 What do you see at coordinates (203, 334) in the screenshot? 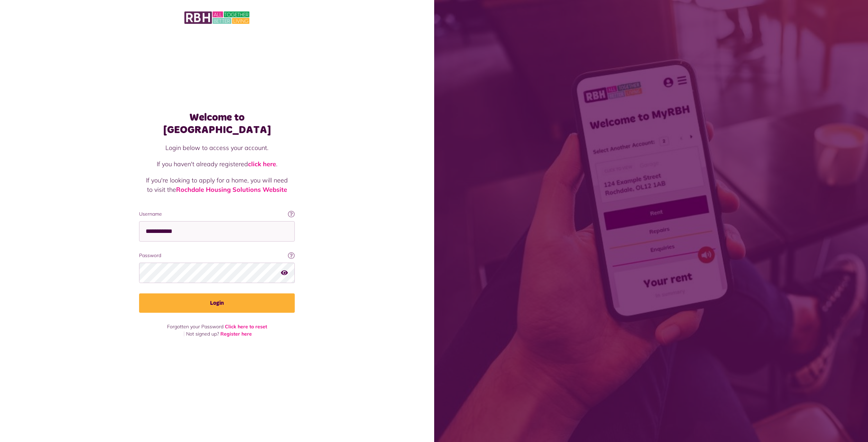
I see `span: Not signed up?` at bounding box center [203, 334].